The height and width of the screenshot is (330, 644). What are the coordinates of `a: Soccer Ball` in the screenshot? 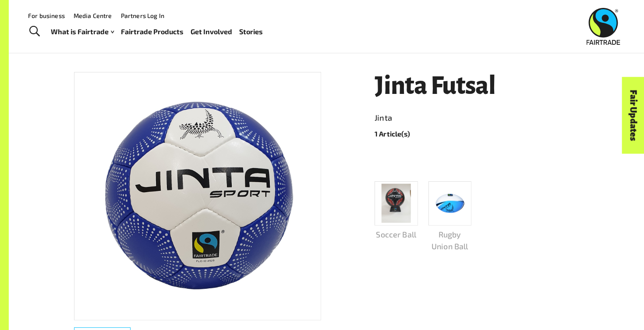 It's located at (396, 211).